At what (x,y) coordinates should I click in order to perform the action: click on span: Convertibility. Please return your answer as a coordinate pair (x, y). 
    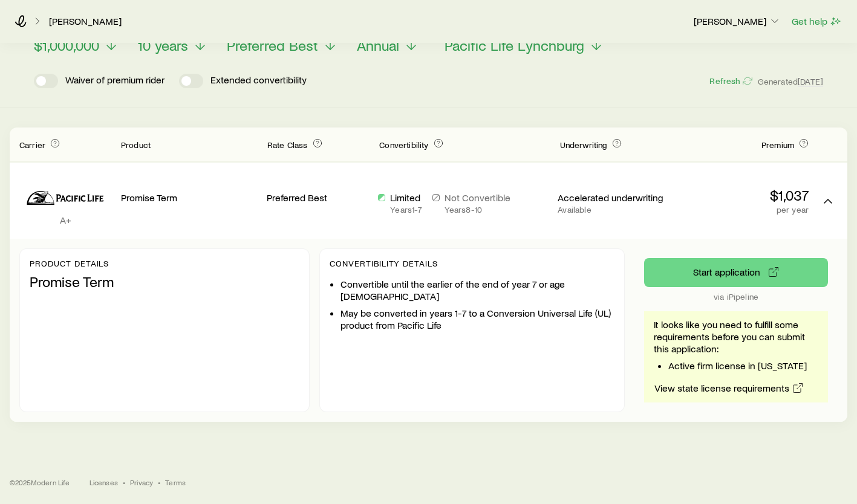
    Looking at the image, I should click on (403, 145).